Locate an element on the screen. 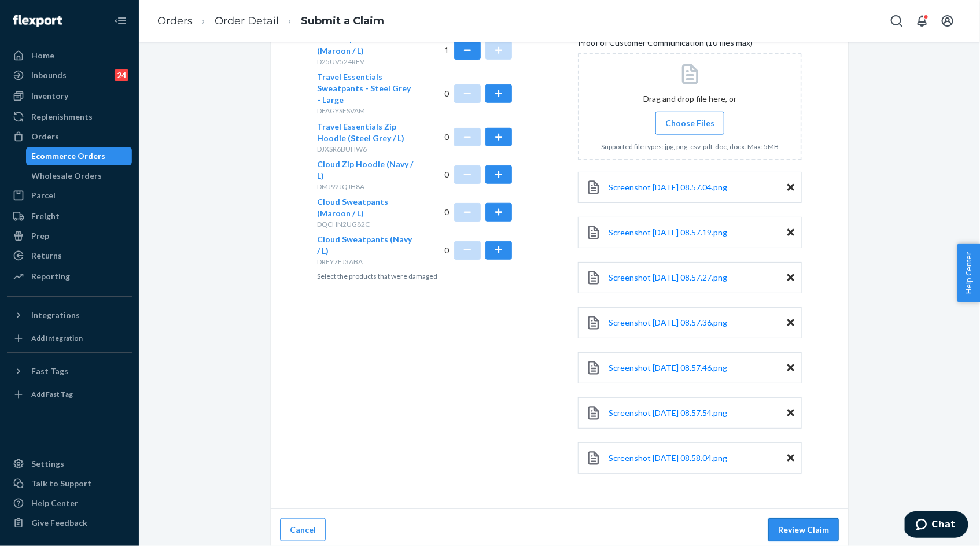  img: Flexport logo is located at coordinates (37, 21).